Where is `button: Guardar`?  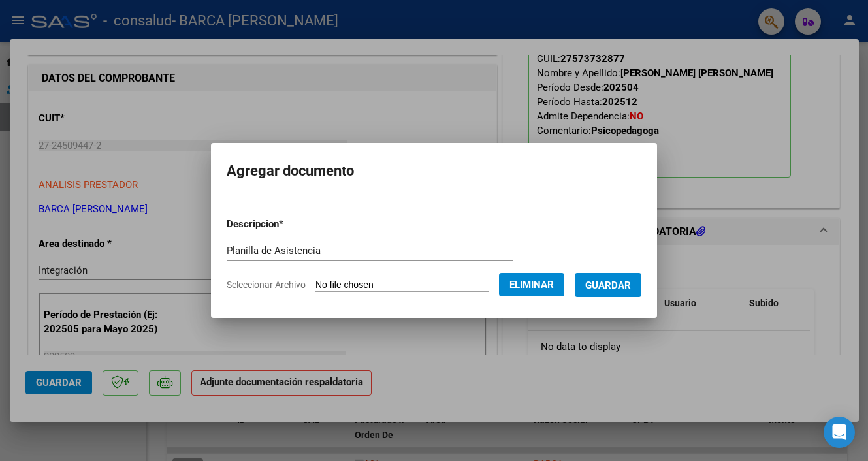
button: Guardar is located at coordinates (607, 285).